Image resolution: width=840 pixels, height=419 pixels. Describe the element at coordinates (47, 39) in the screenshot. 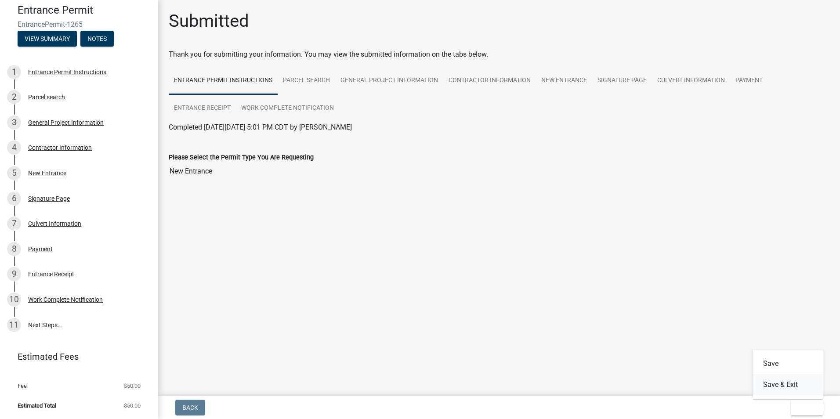

I see `wm-modal-confirm: Summary` at that location.